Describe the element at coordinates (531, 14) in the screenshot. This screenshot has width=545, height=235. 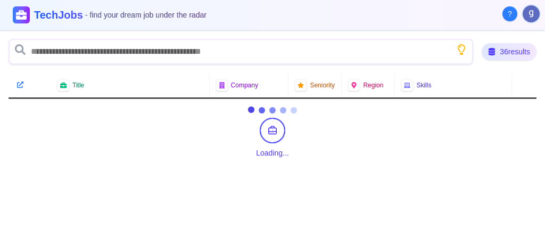
I see `img: User avatar` at that location.